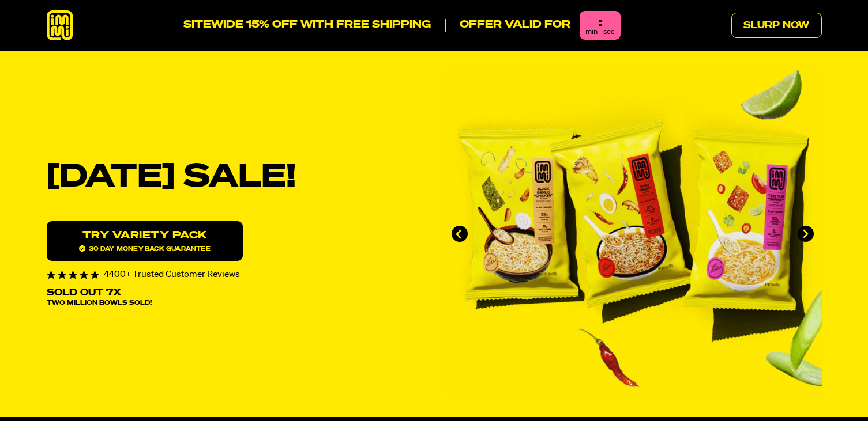  Describe the element at coordinates (633, 234) in the screenshot. I see `div: immi slideshow` at that location.